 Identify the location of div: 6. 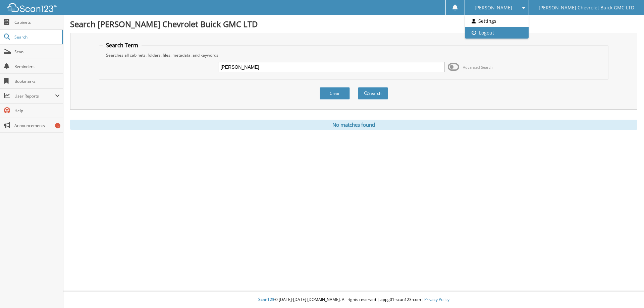
(58, 126).